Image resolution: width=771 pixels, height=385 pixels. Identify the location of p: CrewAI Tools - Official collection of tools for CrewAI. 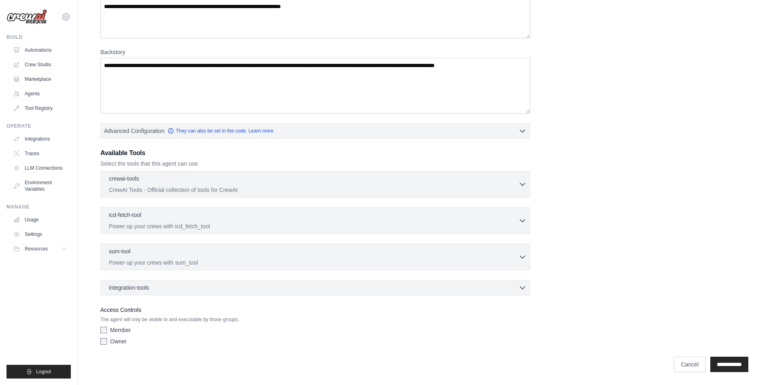
(313, 190).